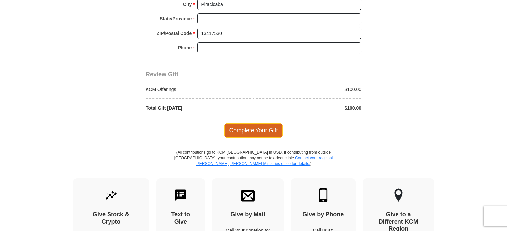 The width and height of the screenshot is (507, 231). I want to click on img: other-region, so click(398, 195).